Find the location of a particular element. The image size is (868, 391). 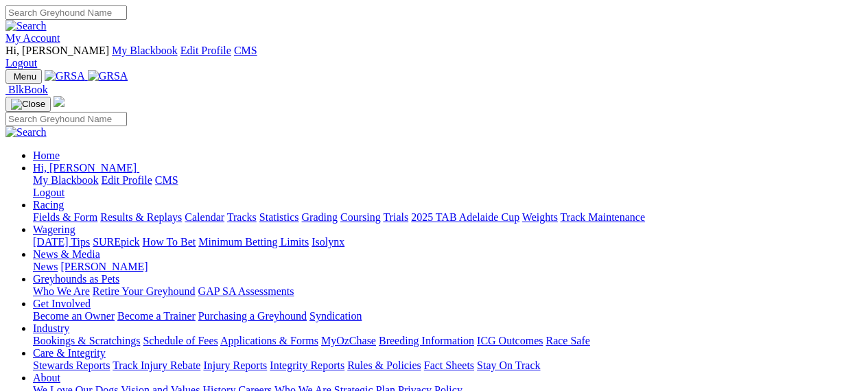

a: Statistics is located at coordinates (279, 217).